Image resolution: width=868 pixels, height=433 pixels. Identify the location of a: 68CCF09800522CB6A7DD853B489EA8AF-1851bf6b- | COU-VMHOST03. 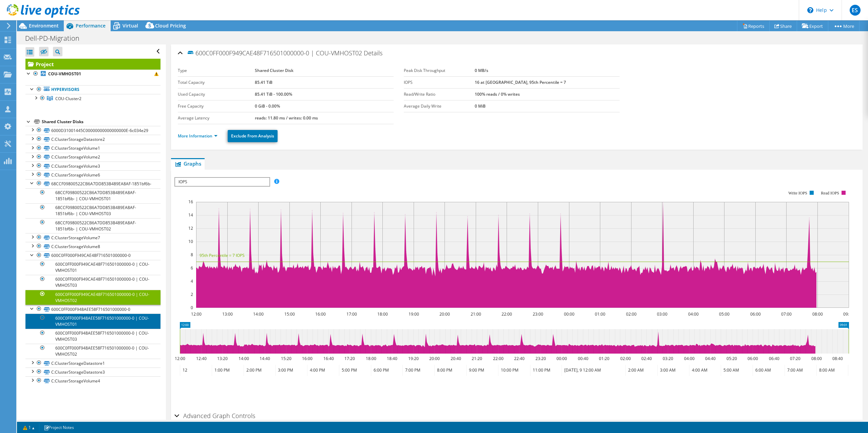
(93, 211).